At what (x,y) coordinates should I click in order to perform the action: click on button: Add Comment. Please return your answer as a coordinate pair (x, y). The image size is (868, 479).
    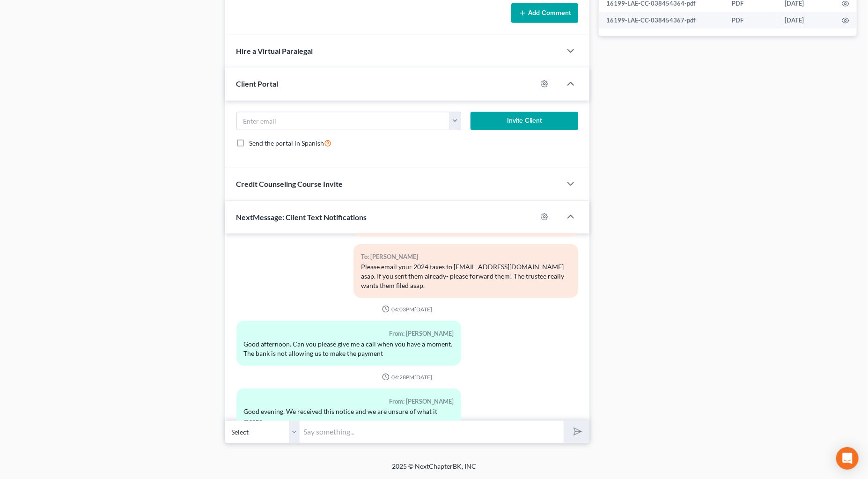
    Looking at the image, I should click on (544, 13).